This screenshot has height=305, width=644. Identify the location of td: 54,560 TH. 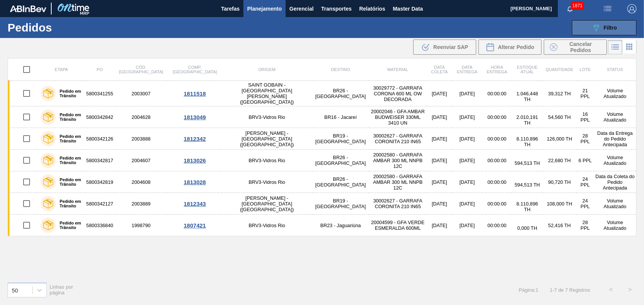
(559, 117).